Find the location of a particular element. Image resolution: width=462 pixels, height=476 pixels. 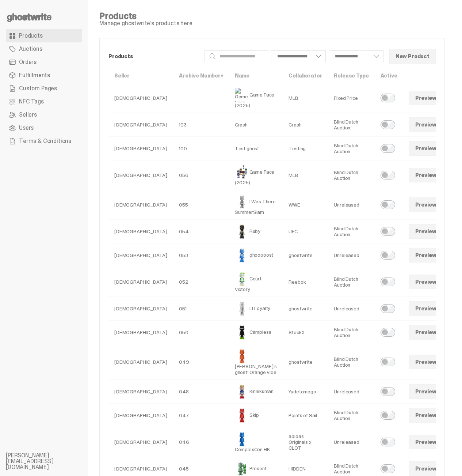

th: Release Type is located at coordinates (351, 76).